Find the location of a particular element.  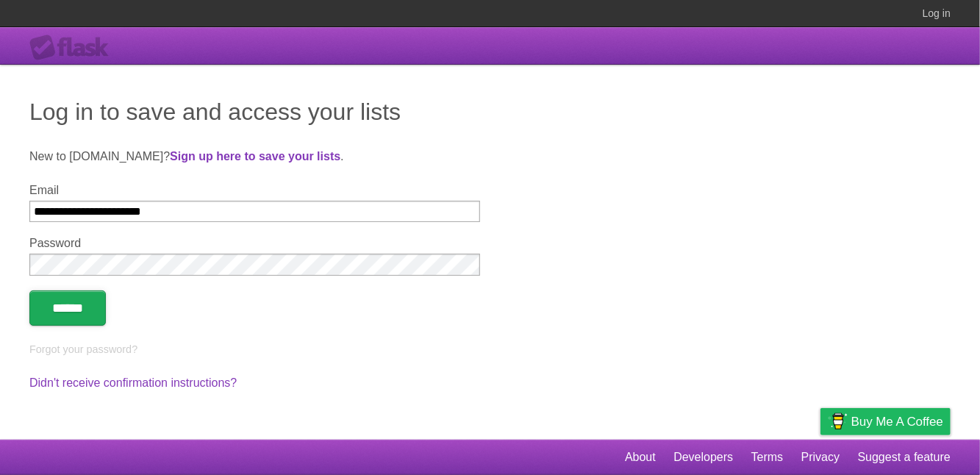

label: Password is located at coordinates (254, 244).